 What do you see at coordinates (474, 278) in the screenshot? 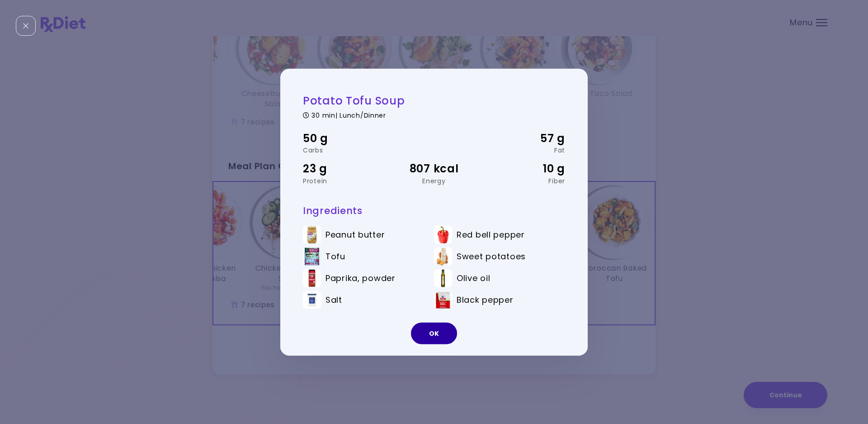
I see `span: Olive oil` at bounding box center [474, 278].